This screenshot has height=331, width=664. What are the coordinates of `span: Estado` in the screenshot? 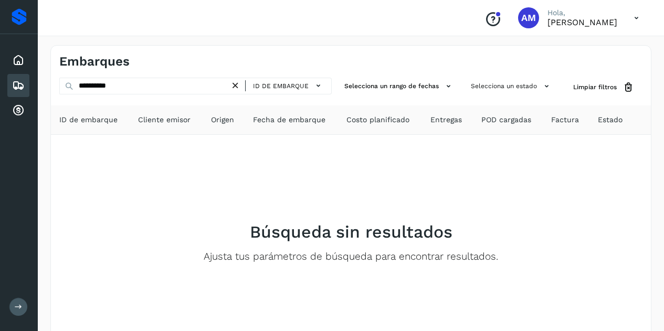 It's located at (610, 120).